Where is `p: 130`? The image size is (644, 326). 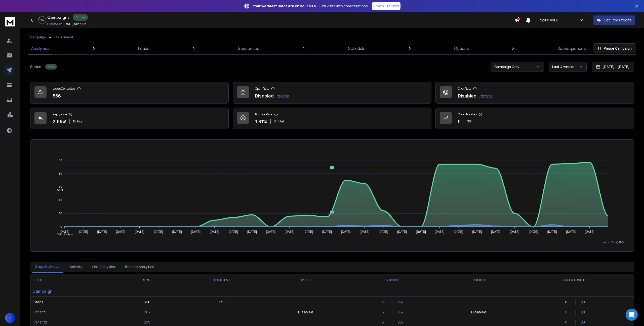 p: 130 is located at coordinates (222, 302).